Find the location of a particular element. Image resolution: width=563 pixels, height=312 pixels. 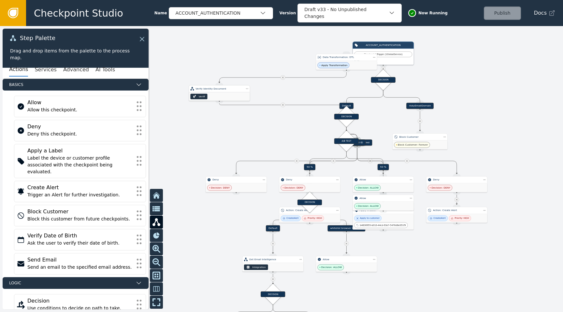

div: Label the device or customer profile associated with the checkpoint being evaluated. is located at coordinates (80, 165).